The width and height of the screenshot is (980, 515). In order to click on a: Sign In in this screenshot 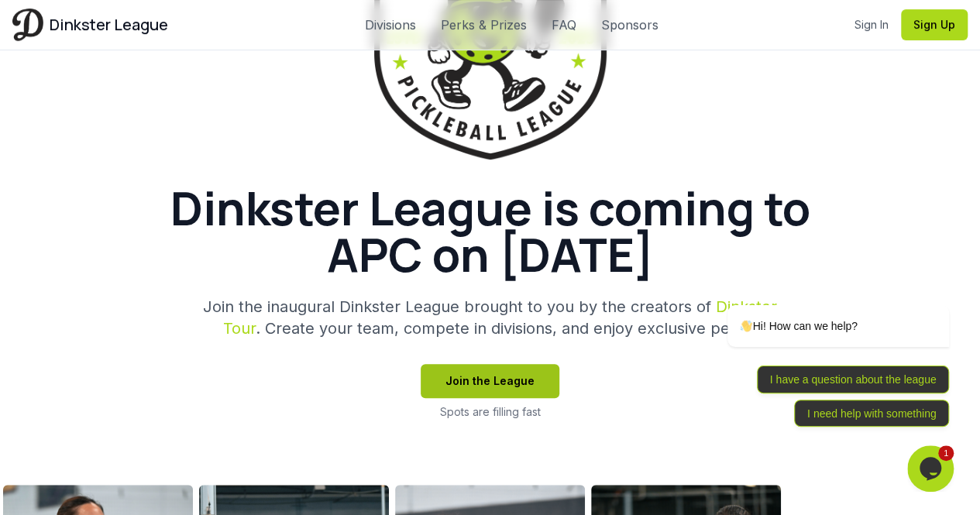, I will do `click(872, 25)`.